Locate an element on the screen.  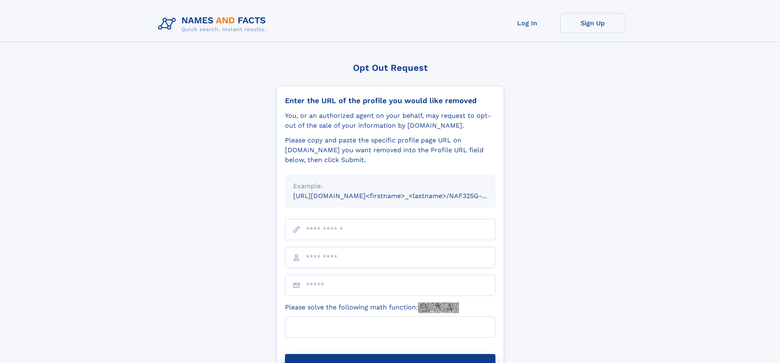
div: Opt Out Request is located at coordinates (390, 68).